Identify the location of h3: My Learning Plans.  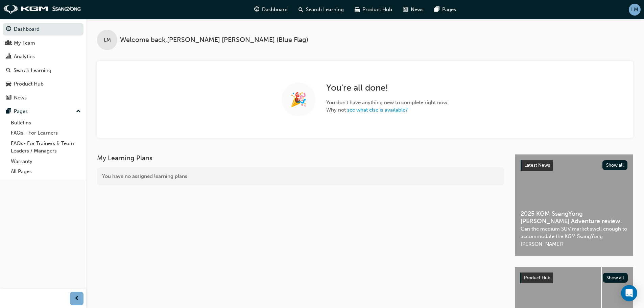
(300, 158).